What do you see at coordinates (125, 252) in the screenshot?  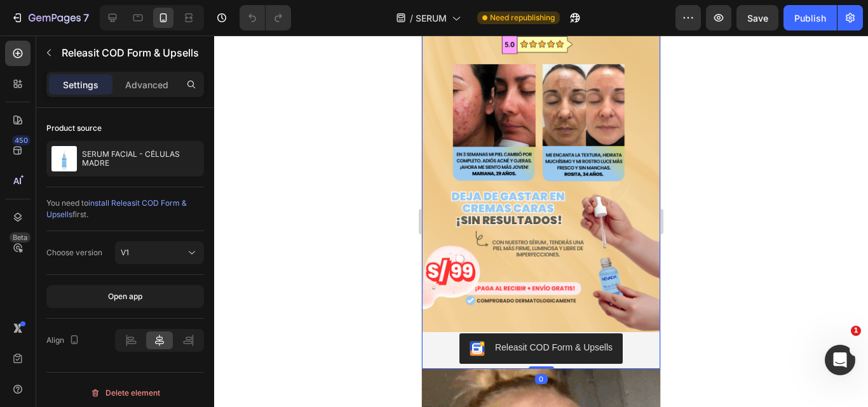 I see `span: V1` at bounding box center [125, 252].